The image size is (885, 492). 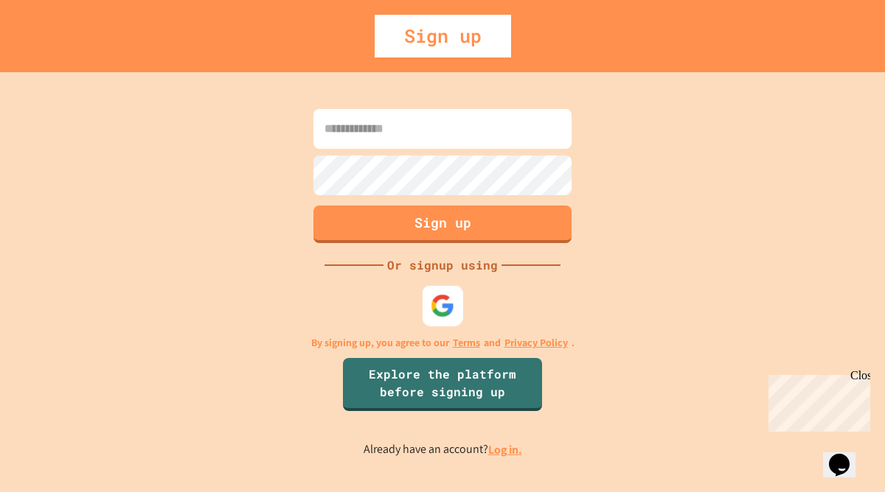 I want to click on p: By signing up, you agree to our and ., so click(x=442, y=343).